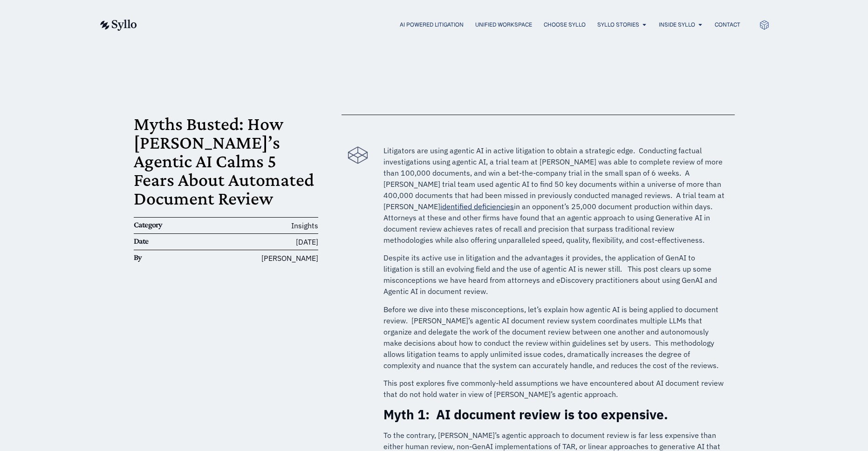 The image size is (868, 451). What do you see at coordinates (554, 274) in the screenshot?
I see `p: Despite its active use in litigation and the advantages it provides, the application of GenAI to ...` at bounding box center [554, 274].